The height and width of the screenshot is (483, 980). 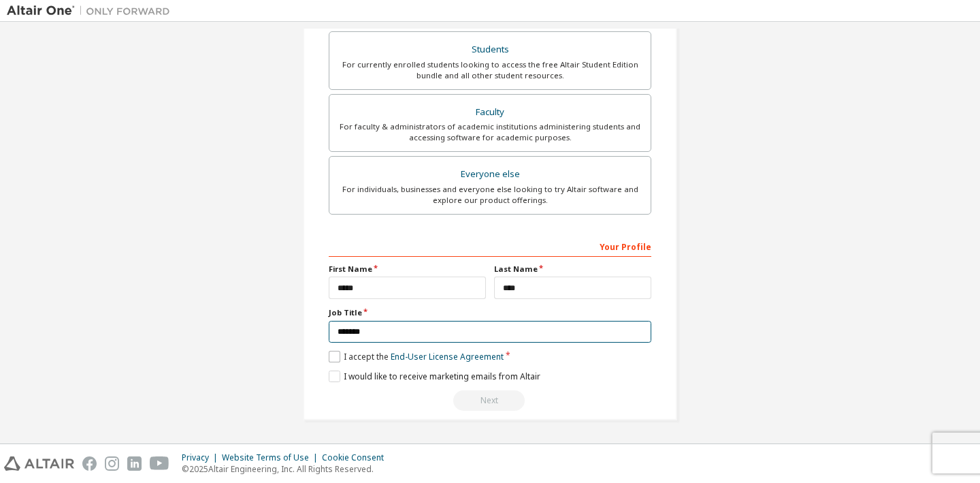 What do you see at coordinates (490, 50) in the screenshot?
I see `div: Students` at bounding box center [490, 50].